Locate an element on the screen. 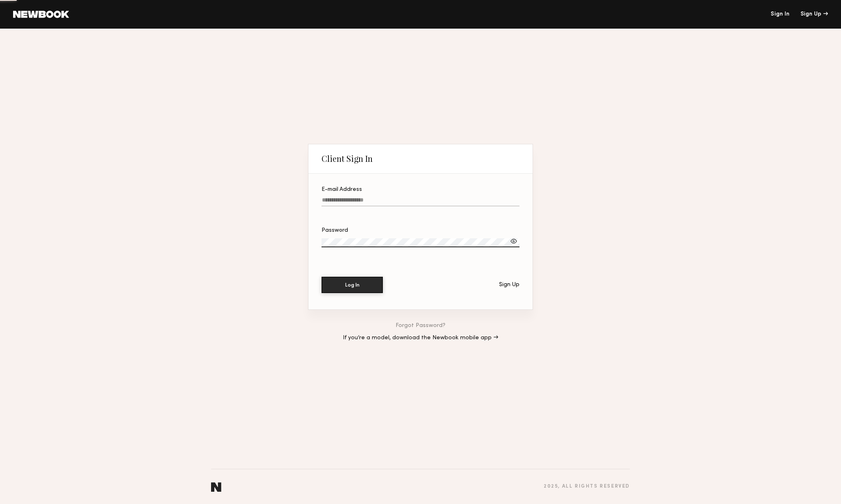 Image resolution: width=841 pixels, height=504 pixels. a: If you’re a model, download the Newbook mobile app → is located at coordinates (420, 338).